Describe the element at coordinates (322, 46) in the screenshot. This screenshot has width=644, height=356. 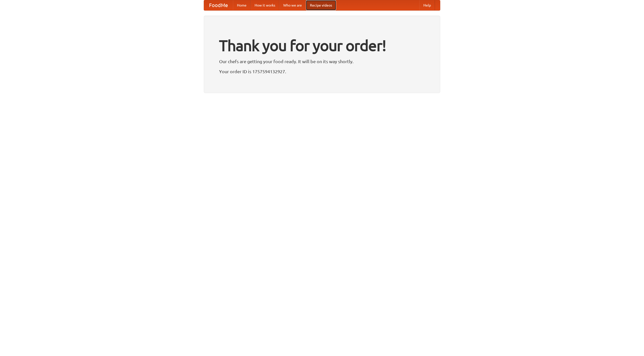
I see `h1: Thank you for your order!` at that location.